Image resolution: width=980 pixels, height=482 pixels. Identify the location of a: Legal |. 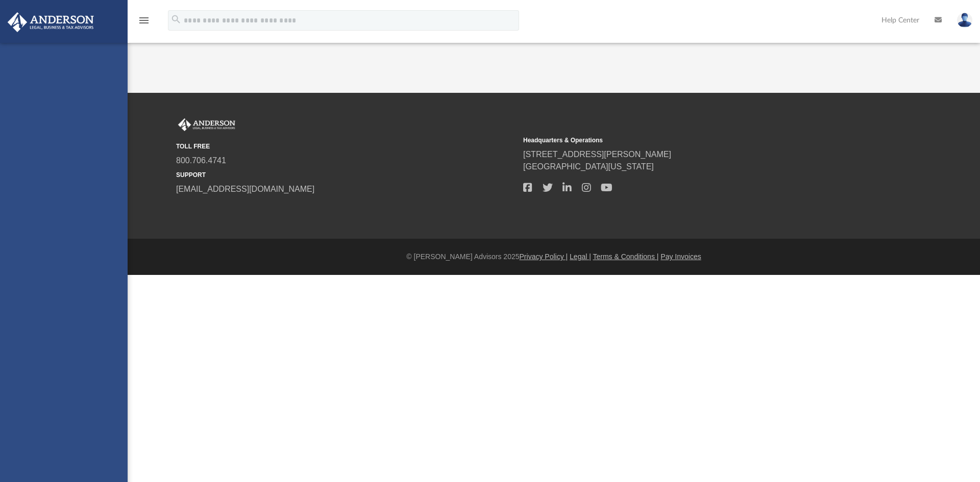
(580, 257).